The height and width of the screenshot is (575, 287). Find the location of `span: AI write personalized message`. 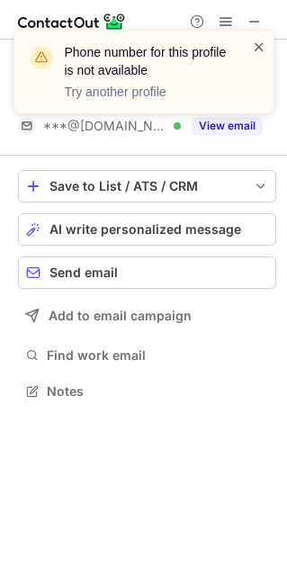

span: AI write personalized message is located at coordinates (145, 230).